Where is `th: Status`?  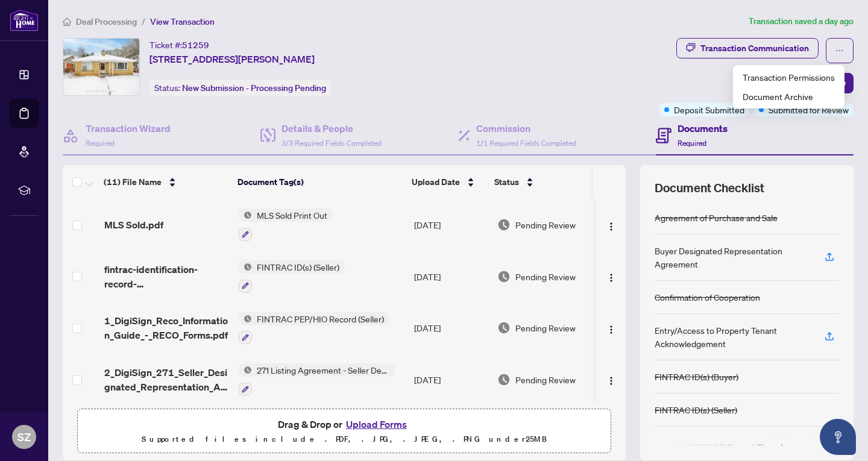
th: Status is located at coordinates (541, 182).